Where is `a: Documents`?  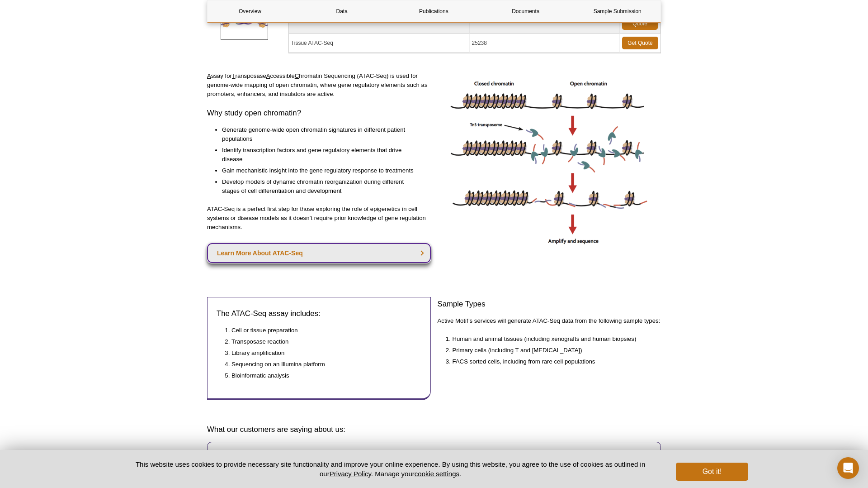
a: Documents is located at coordinates (526, 11).